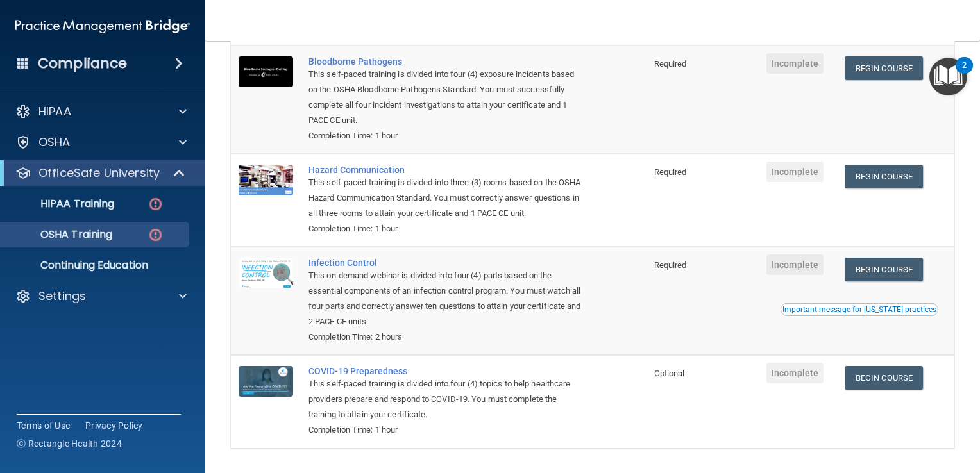 The image size is (980, 473). Describe the element at coordinates (55, 143) in the screenshot. I see `p: OSHA` at that location.